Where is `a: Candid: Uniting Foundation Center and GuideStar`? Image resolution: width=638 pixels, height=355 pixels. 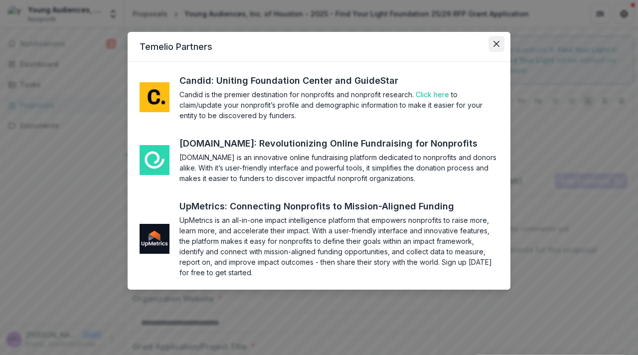 a: Candid: Uniting Foundation Center and GuideStar is located at coordinates (298, 80).